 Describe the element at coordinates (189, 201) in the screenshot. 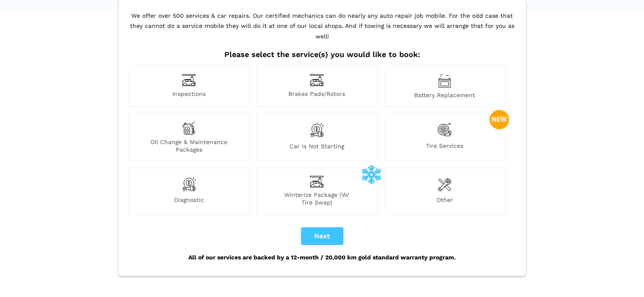

I see `span: Diagnostic` at that location.